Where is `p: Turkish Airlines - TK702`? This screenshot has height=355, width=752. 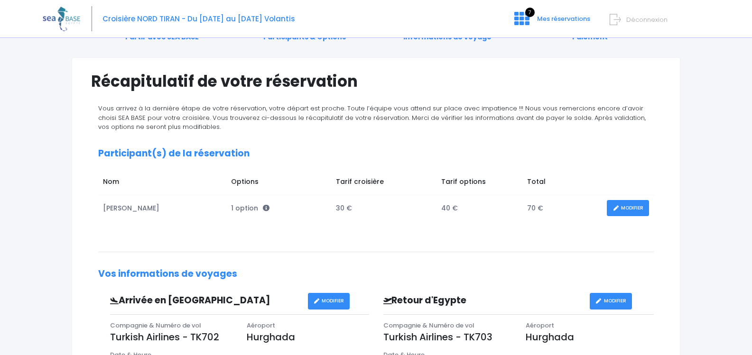 p: Turkish Airlines - TK702 is located at coordinates (171, 337).